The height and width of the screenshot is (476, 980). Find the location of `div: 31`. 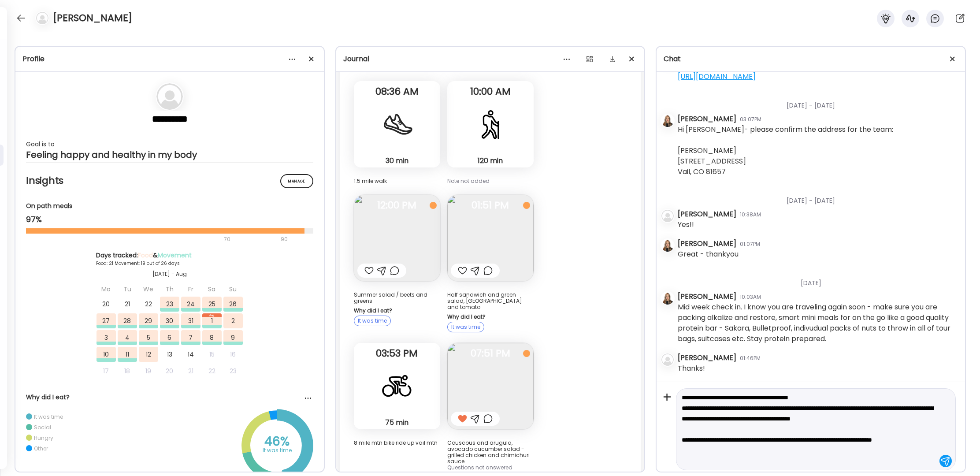

div: 31 is located at coordinates (191, 321).